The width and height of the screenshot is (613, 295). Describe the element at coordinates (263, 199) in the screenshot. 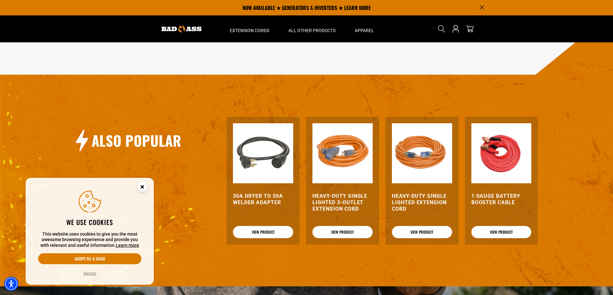

I see `h3: 30A Dryer to 50A Welder Adapter` at that location.